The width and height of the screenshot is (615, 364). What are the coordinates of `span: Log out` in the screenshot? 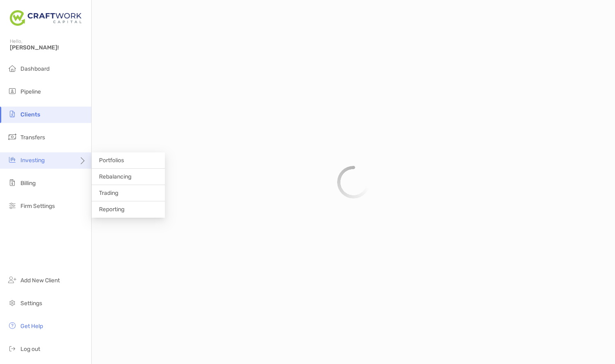 It's located at (30, 349).